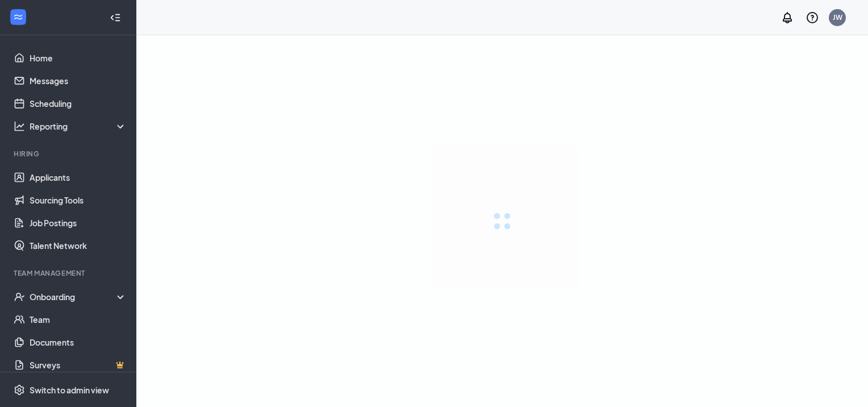 The height and width of the screenshot is (407, 868). What do you see at coordinates (837, 17) in the screenshot?
I see `div: JW` at bounding box center [837, 17].